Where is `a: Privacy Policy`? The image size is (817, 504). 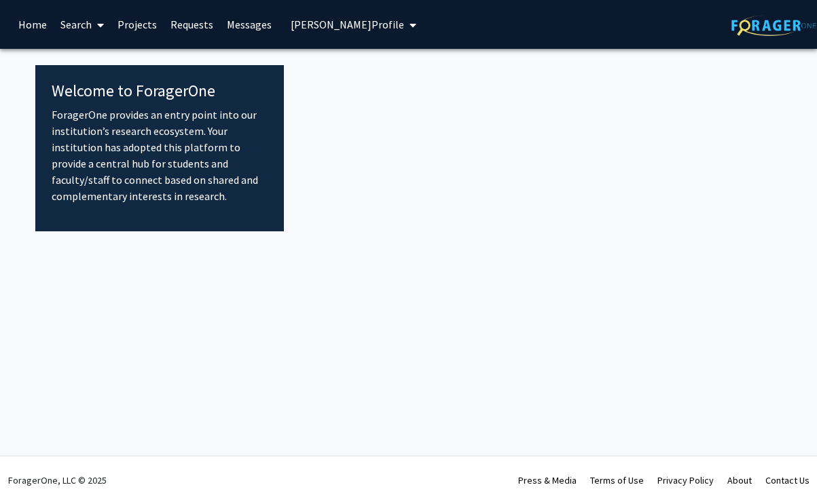 a: Privacy Policy is located at coordinates (685, 480).